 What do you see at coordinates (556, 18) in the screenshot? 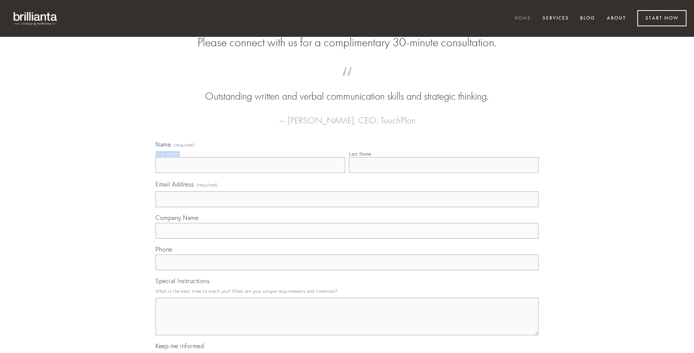
I see `a: Services` at bounding box center [556, 18].